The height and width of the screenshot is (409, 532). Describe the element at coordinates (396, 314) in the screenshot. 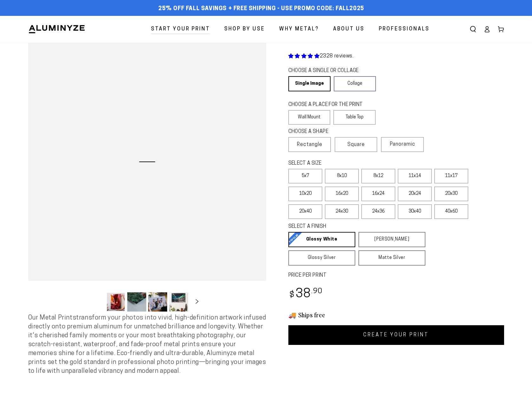

I see `h3: 🚚 Ships free` at that location.